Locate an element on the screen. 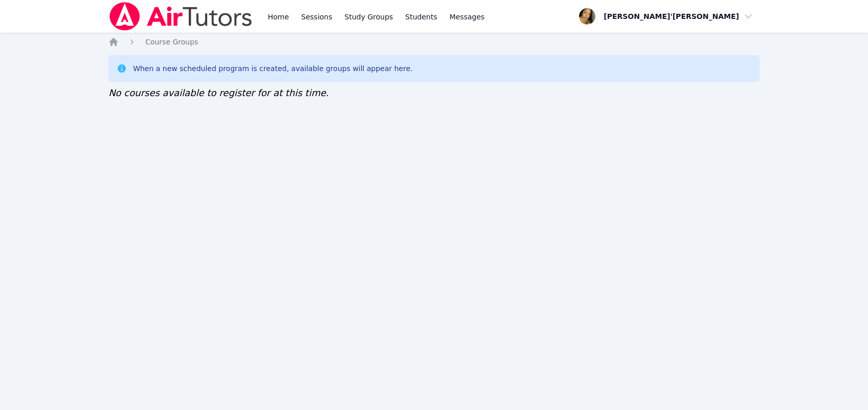 Image resolution: width=868 pixels, height=410 pixels. span: Course Groups is located at coordinates (172, 42).